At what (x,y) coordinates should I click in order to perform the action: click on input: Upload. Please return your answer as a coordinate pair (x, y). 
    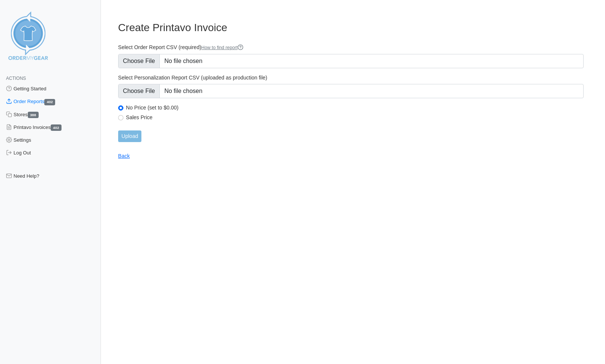
    Looking at the image, I should click on (130, 136).